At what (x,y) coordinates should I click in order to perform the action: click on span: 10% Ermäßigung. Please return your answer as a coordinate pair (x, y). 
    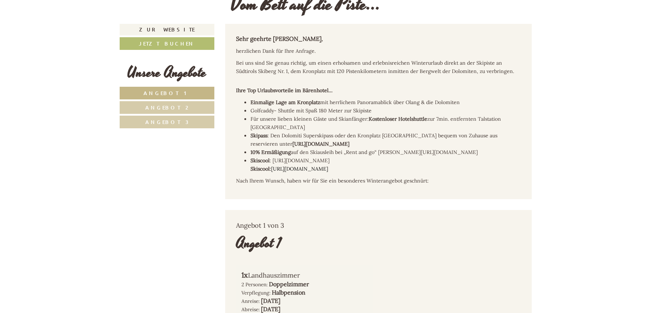
    Looking at the image, I should click on (271, 152).